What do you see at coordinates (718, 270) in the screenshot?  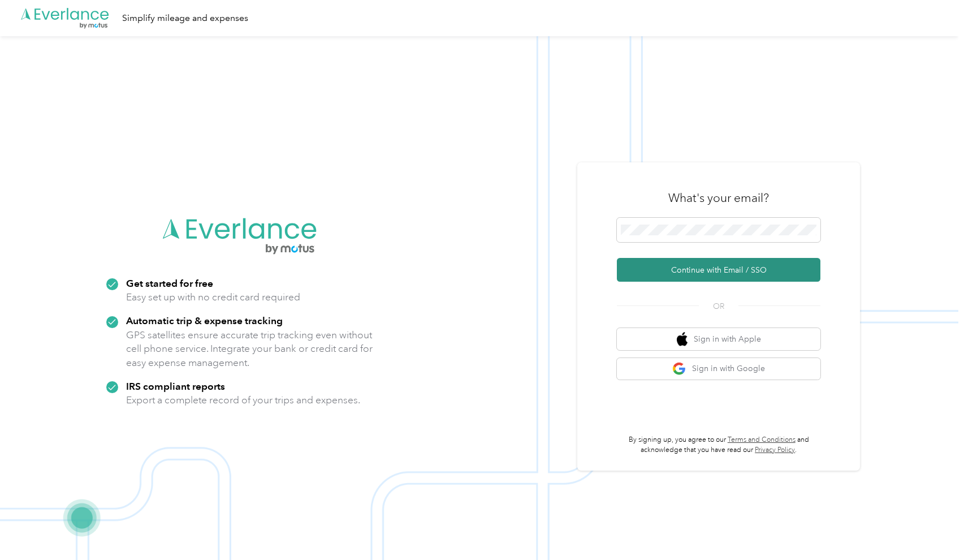 I see `button: Continue with Email / SSO` at bounding box center [718, 270].